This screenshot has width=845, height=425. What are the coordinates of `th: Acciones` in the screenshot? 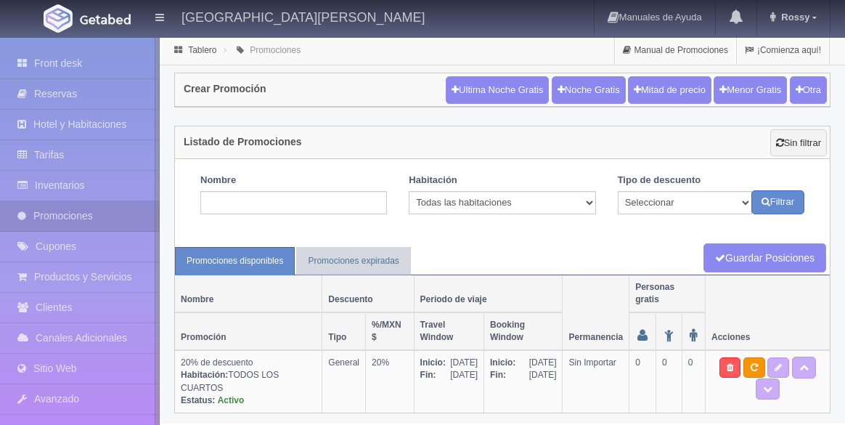 It's located at (767, 313).